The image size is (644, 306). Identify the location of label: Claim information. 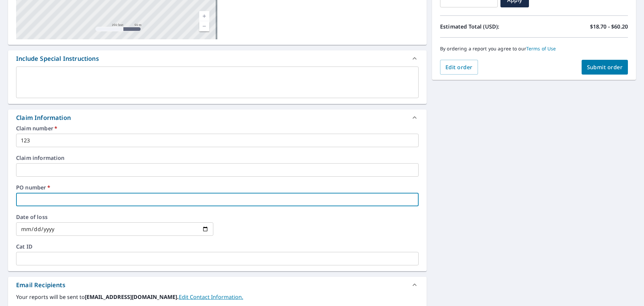
(217, 158).